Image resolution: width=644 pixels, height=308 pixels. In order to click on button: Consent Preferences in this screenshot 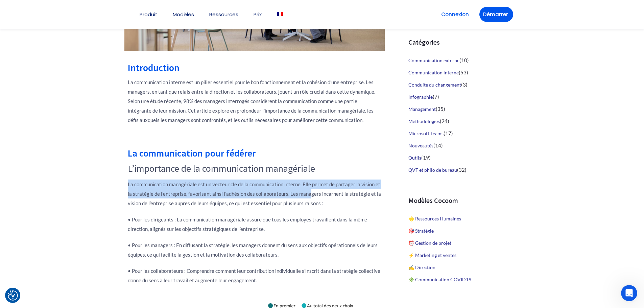, I will do `click(13, 295)`.